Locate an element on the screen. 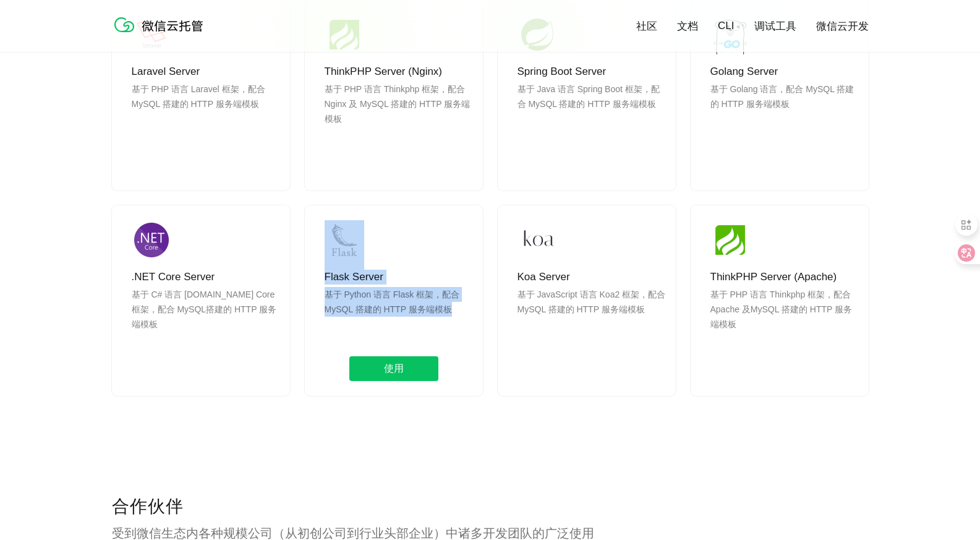 The height and width of the screenshot is (540, 980). p: Koa Server is located at coordinates (592, 277).